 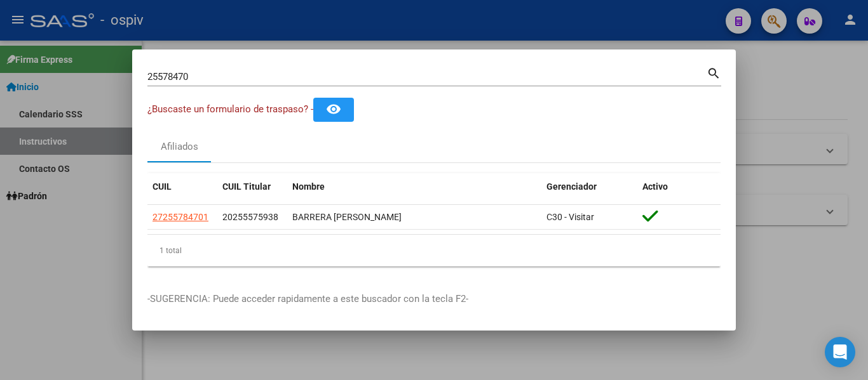 What do you see at coordinates (414, 187) in the screenshot?
I see `datatable-header-cell: Nombre` at bounding box center [414, 187].